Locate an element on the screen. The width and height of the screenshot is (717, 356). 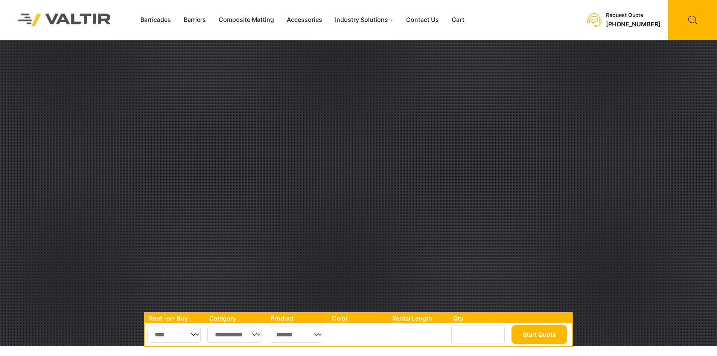
th: Color is located at coordinates (358, 318).